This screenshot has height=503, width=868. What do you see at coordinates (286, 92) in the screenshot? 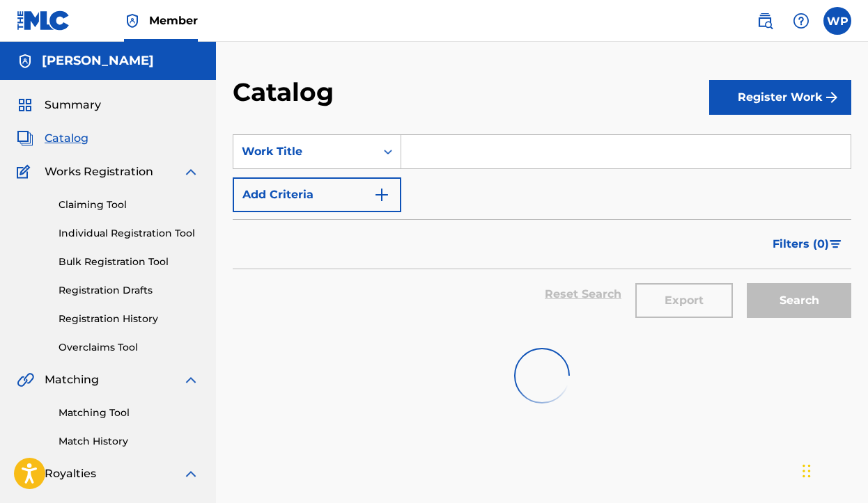
I see `h2: Catalog` at bounding box center [286, 92].